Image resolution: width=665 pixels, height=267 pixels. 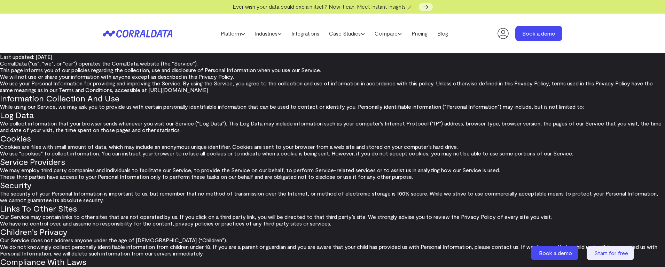 I want to click on a: Platform, so click(x=233, y=33).